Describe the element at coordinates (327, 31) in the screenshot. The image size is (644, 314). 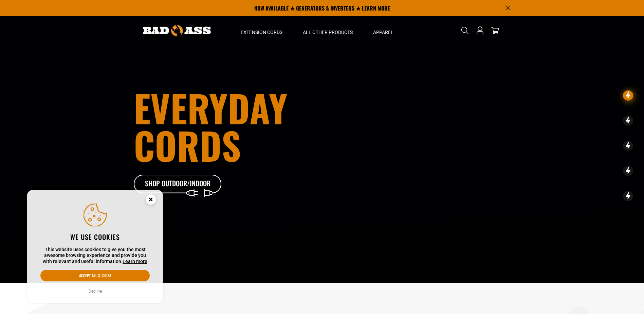
I see `summary: All Other Products` at that location.